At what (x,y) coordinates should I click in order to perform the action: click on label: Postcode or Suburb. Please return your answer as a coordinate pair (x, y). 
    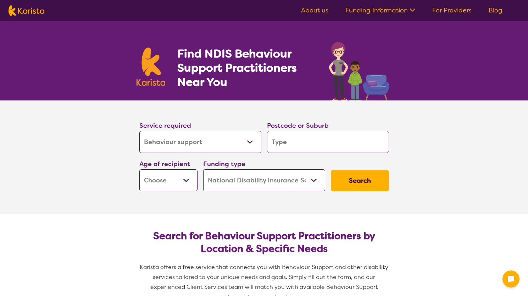
    Looking at the image, I should click on (298, 126).